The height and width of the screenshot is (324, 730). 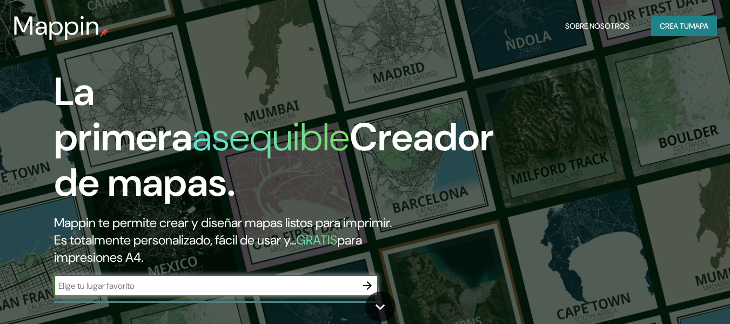 I want to click on font: asequible, so click(x=271, y=137).